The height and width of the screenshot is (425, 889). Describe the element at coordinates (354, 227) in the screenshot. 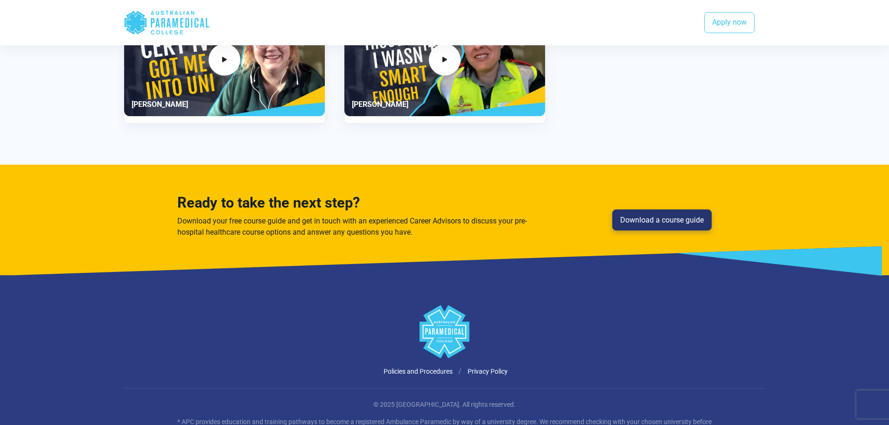

I see `p: Download your free course guide and get in touch with an experienced Career Advisors to discuss y...` at that location.